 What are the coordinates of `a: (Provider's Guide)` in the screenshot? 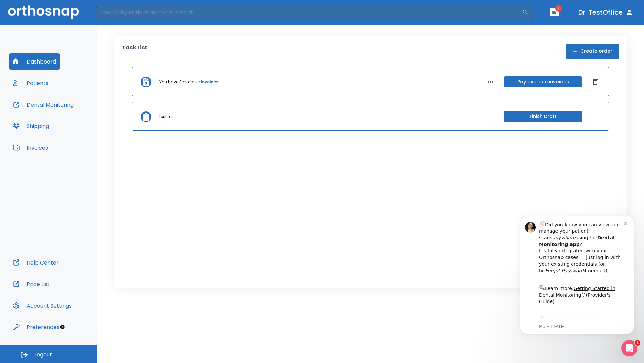 It's located at (65, 93).